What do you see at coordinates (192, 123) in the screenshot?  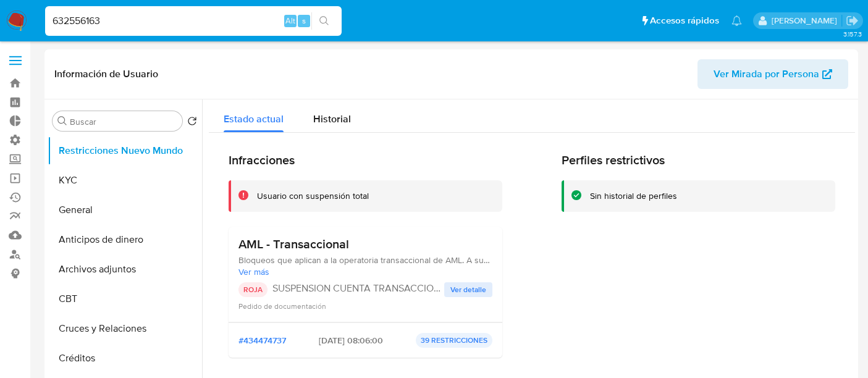 I see `button: Volver al orden por defecto` at bounding box center [192, 123].